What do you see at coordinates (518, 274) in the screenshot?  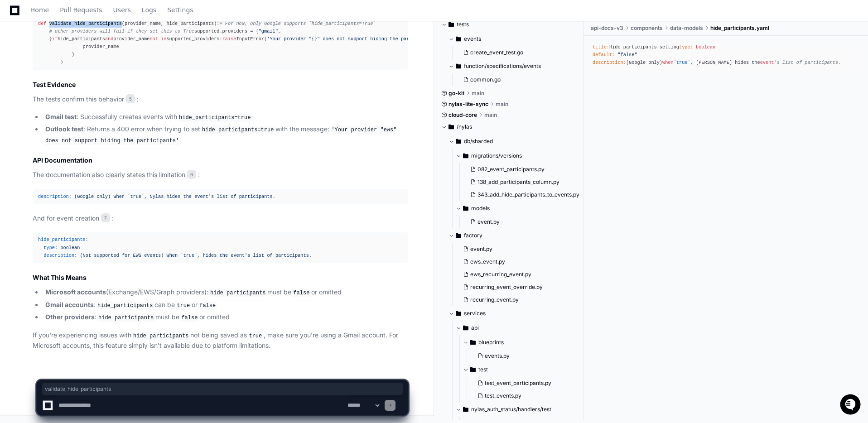 I see `button: ews_recurring_event.py` at bounding box center [518, 274].